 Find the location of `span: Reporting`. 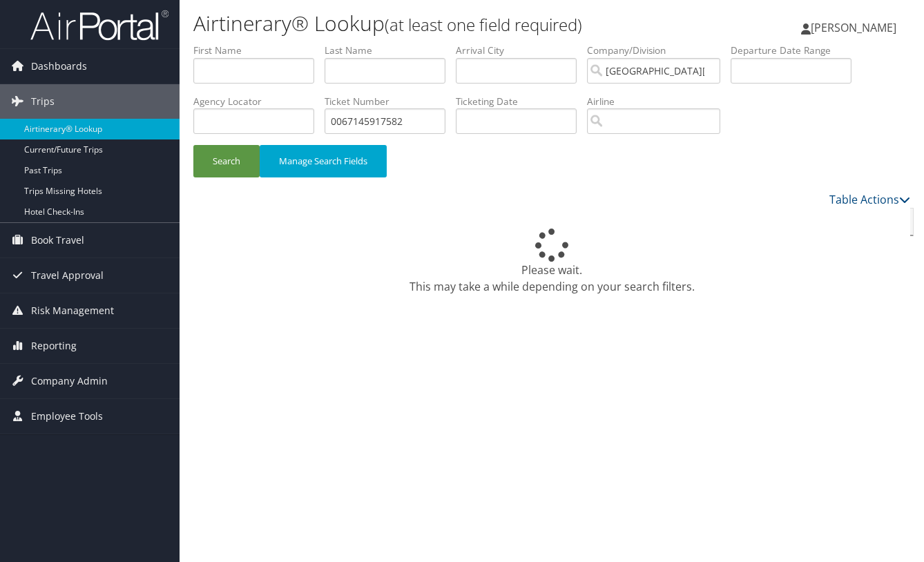

span: Reporting is located at coordinates (54, 346).